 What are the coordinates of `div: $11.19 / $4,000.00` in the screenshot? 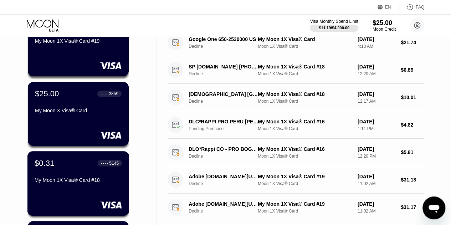 It's located at (334, 28).